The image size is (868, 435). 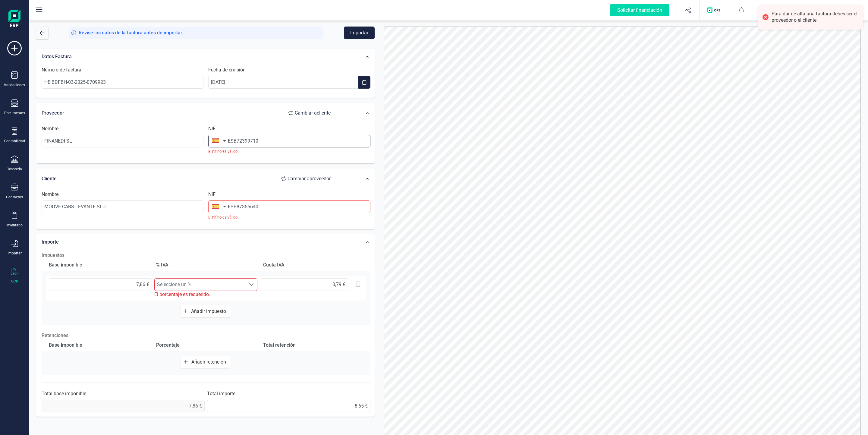 What do you see at coordinates (188, 57) in the screenshot?
I see `div: Datos Factura` at bounding box center [188, 57].